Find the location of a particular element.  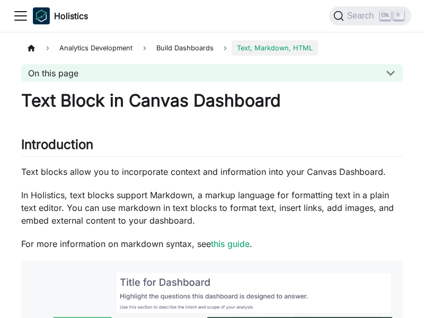

p: For more information on markdown syntax, see . is located at coordinates (212, 244).